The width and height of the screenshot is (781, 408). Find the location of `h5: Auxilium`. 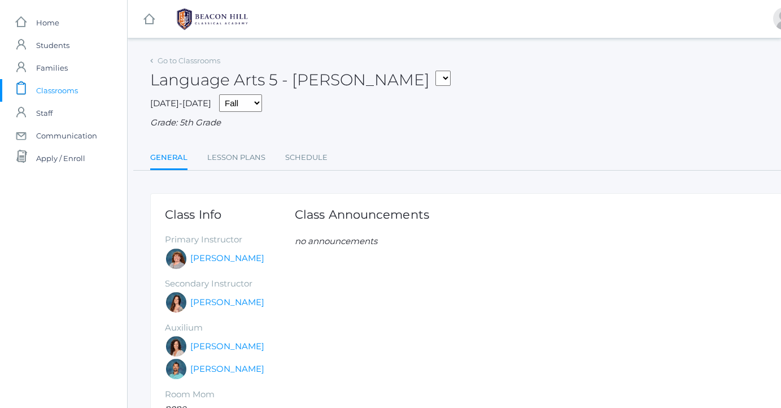

h5: Auxilium is located at coordinates (230, 327).